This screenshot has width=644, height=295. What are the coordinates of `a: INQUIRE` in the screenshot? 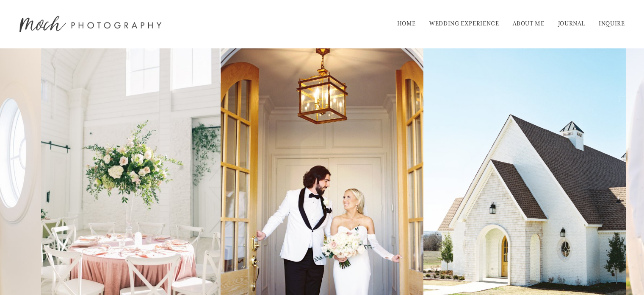 It's located at (612, 24).